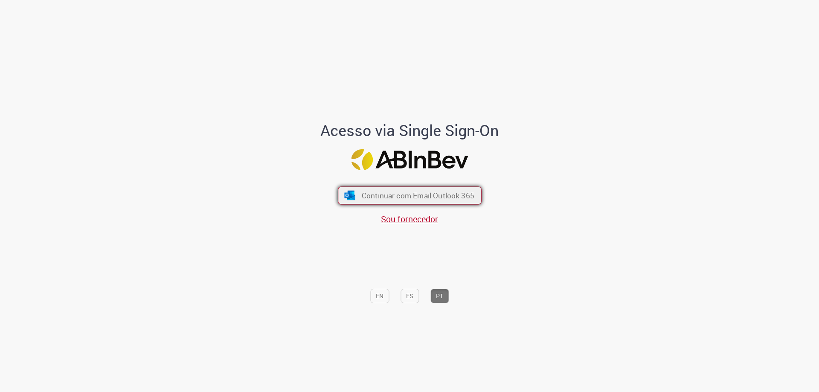  What do you see at coordinates (409, 296) in the screenshot?
I see `button: ES` at bounding box center [409, 296].